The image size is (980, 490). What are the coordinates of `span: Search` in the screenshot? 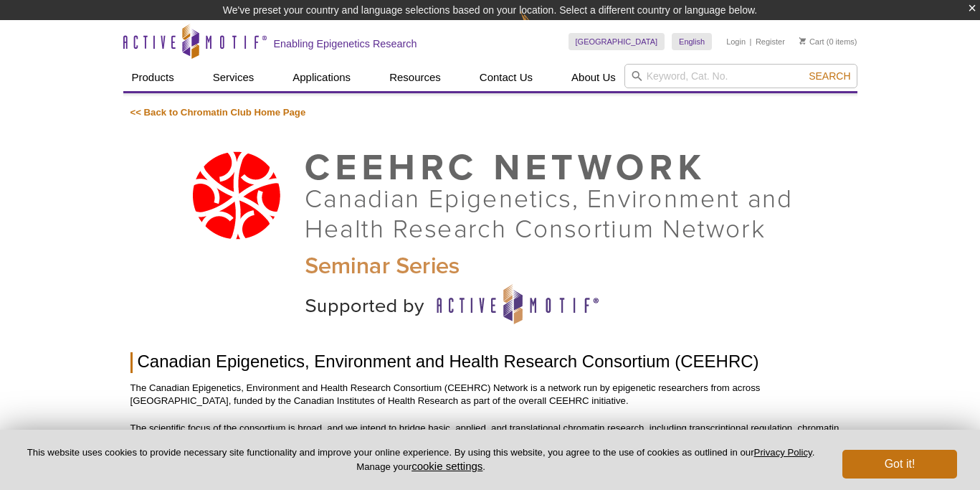 It's located at (830, 76).